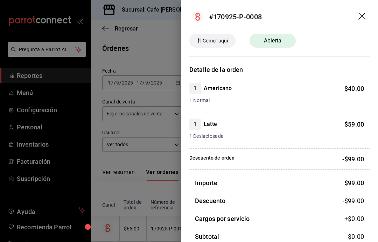  I want to click on span: 1 Deslactosada, so click(277, 136).